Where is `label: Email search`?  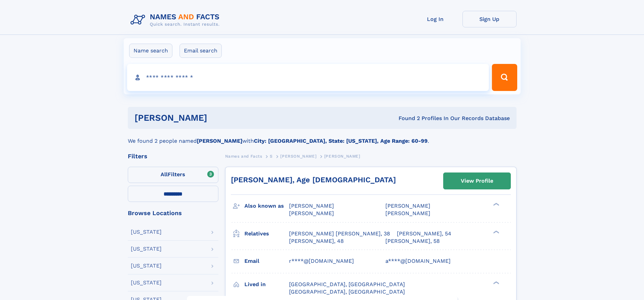
label: Email search is located at coordinates (200, 51).